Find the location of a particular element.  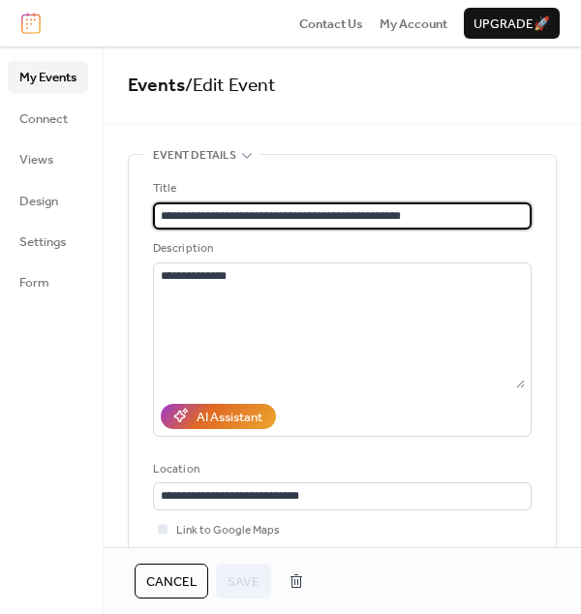

span: Views is located at coordinates (36, 160).